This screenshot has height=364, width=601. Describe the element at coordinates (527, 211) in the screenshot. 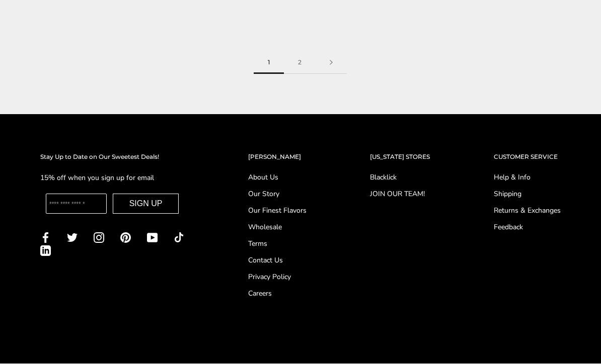

I see `a: Returns & Exchanges` at that location.